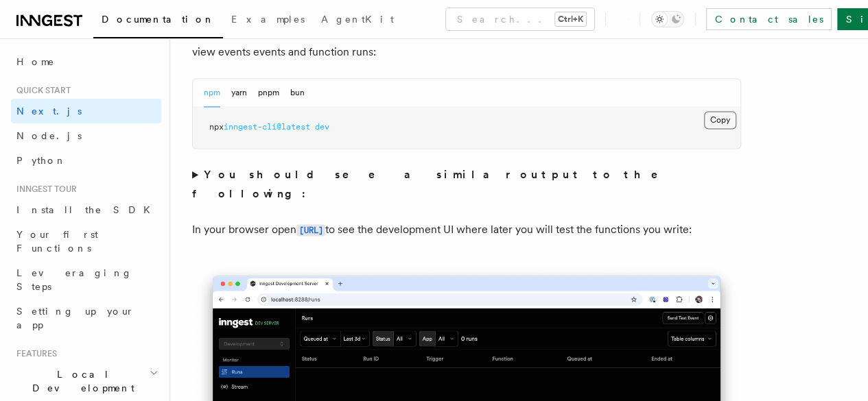 This screenshot has width=868, height=401. I want to click on a: Contact sales, so click(768, 19).